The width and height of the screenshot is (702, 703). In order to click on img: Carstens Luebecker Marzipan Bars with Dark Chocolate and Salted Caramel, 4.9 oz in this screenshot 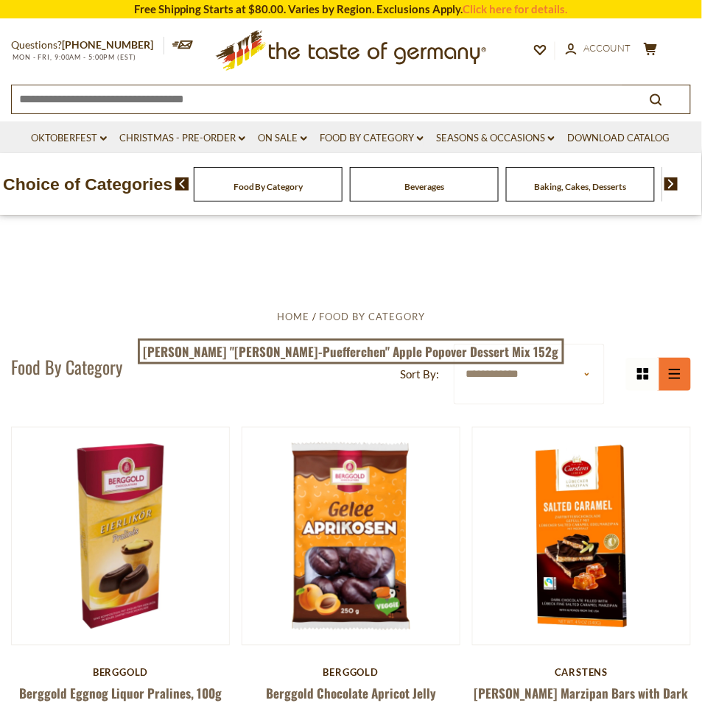, I will do `click(581, 536)`.